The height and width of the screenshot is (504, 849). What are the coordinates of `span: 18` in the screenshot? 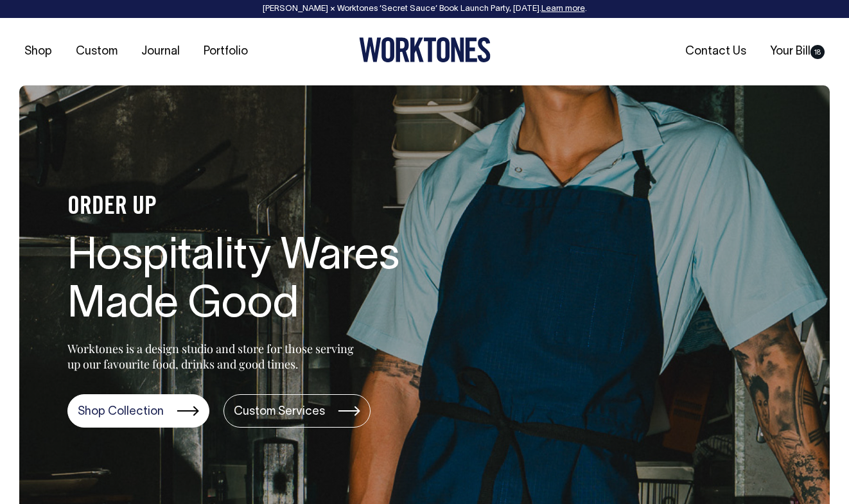 It's located at (817, 52).